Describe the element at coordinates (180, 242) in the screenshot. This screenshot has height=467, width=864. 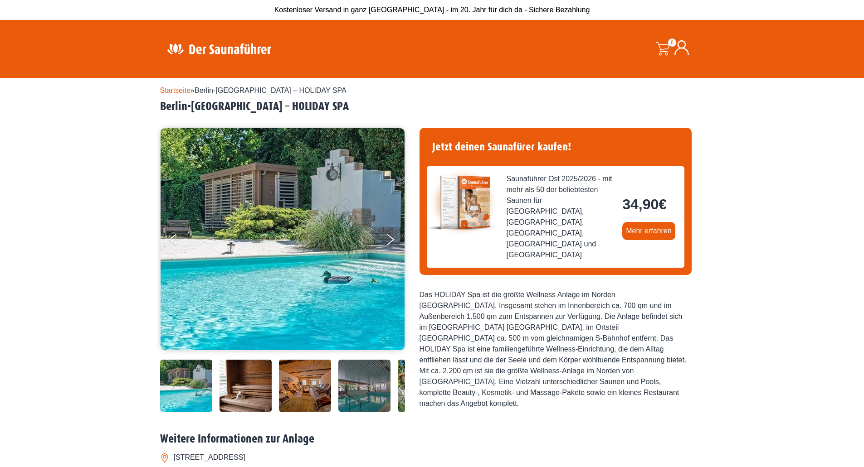
I see `button: Previous` at that location.